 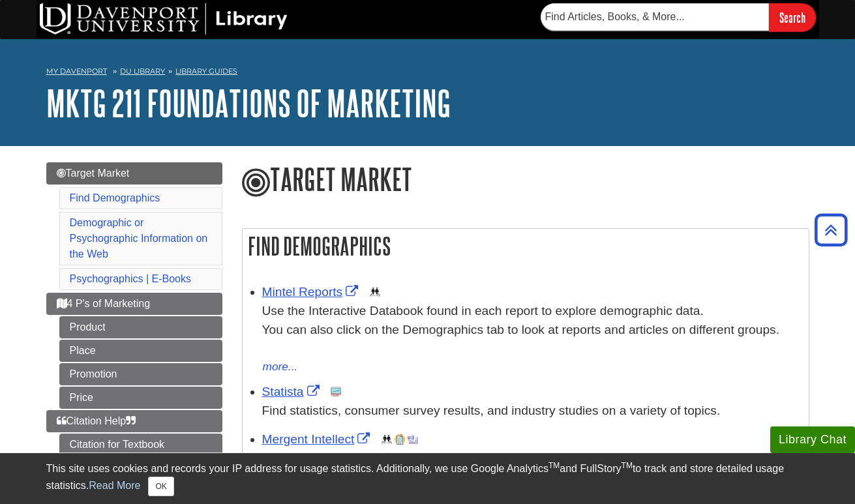 I want to click on a: Back to Top, so click(x=831, y=230).